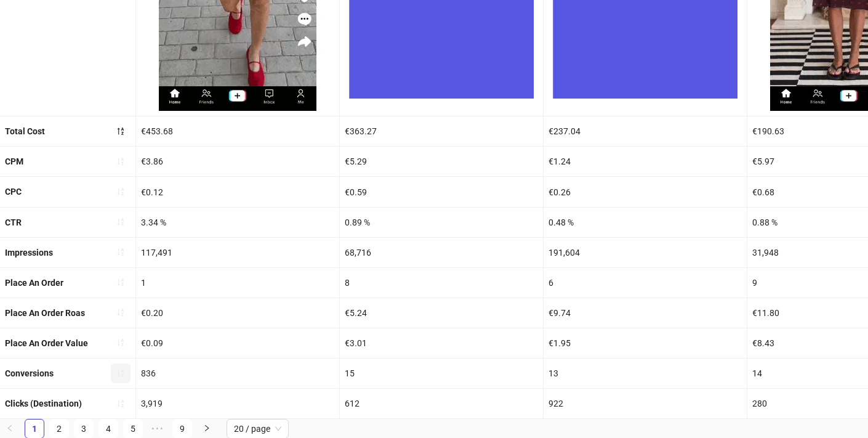 Image resolution: width=868 pixels, height=438 pixels. I want to click on div: 68,716, so click(442, 252).